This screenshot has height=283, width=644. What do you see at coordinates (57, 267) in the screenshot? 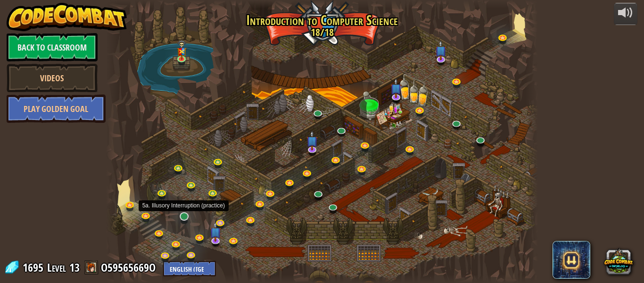
I see `span: Level` at bounding box center [57, 267].